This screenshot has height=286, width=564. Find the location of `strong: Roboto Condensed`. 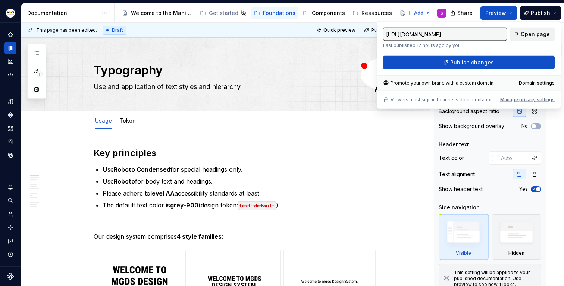

strong: Roboto Condensed is located at coordinates (142, 170).